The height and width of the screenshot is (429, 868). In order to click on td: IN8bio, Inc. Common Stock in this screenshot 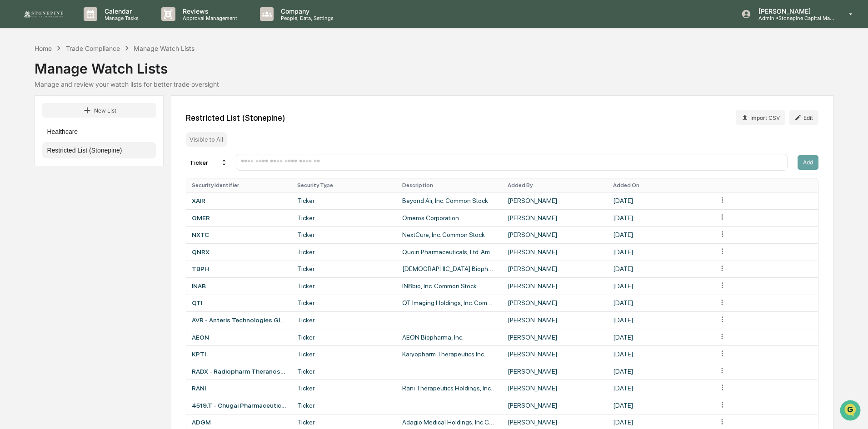, I will do `click(450, 286)`.